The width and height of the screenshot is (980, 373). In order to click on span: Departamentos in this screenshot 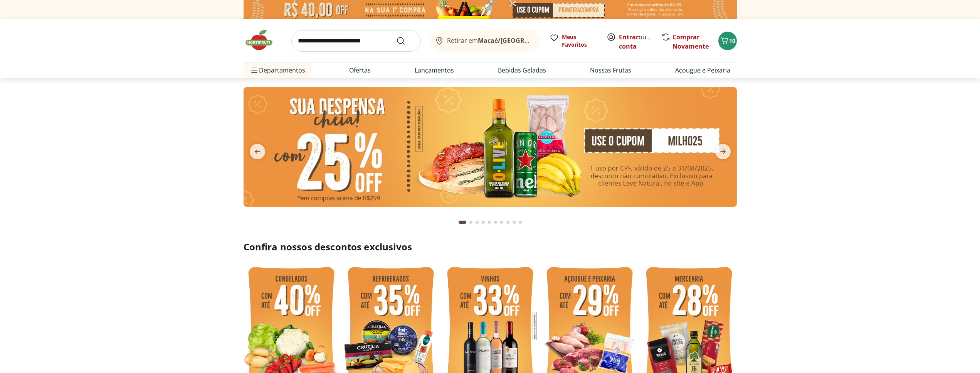, I will do `click(277, 70)`.